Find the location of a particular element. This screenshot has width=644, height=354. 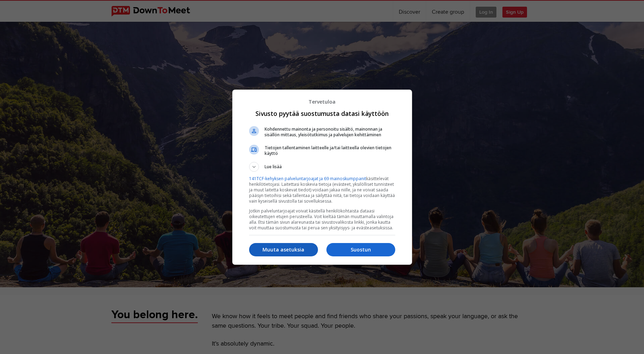

p: Jotkin palveluntarjoajat voivat käsitellä henkilökohtaista dataasi oikeutettujen etujen perusteel... is located at coordinates (322, 220).